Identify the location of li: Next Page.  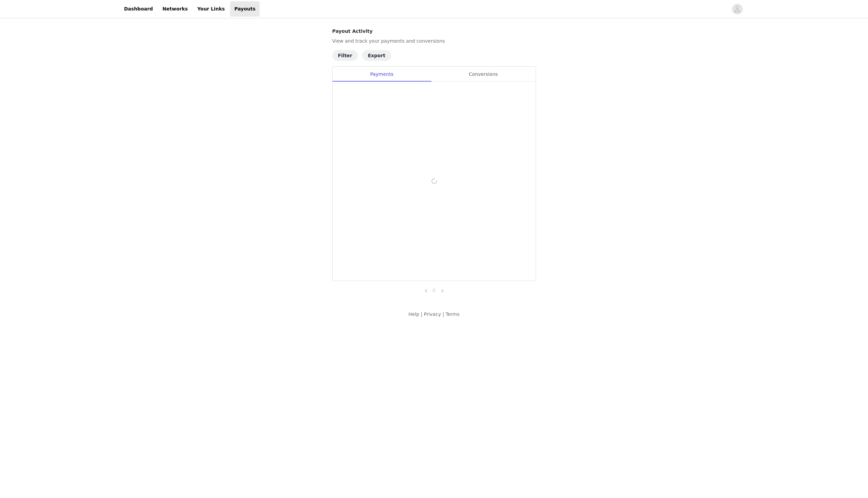
(442, 290).